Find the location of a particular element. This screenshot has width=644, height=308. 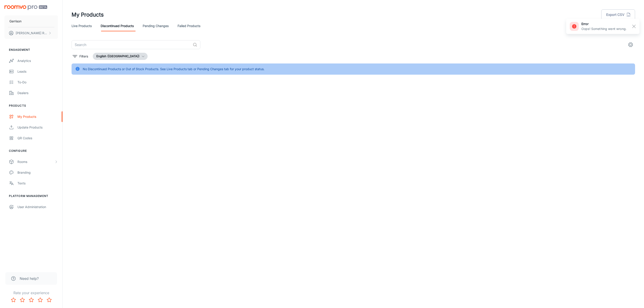

div: Analytics is located at coordinates (38, 61).